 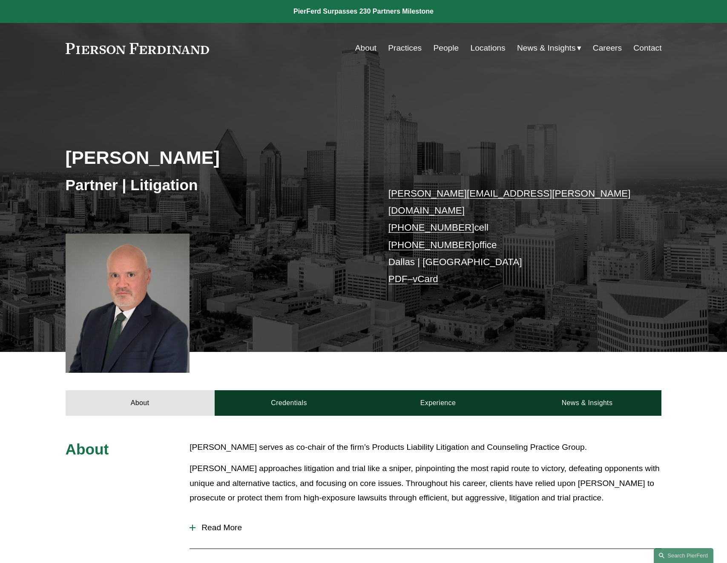 What do you see at coordinates (647, 48) in the screenshot?
I see `a: Contact` at bounding box center [647, 48].